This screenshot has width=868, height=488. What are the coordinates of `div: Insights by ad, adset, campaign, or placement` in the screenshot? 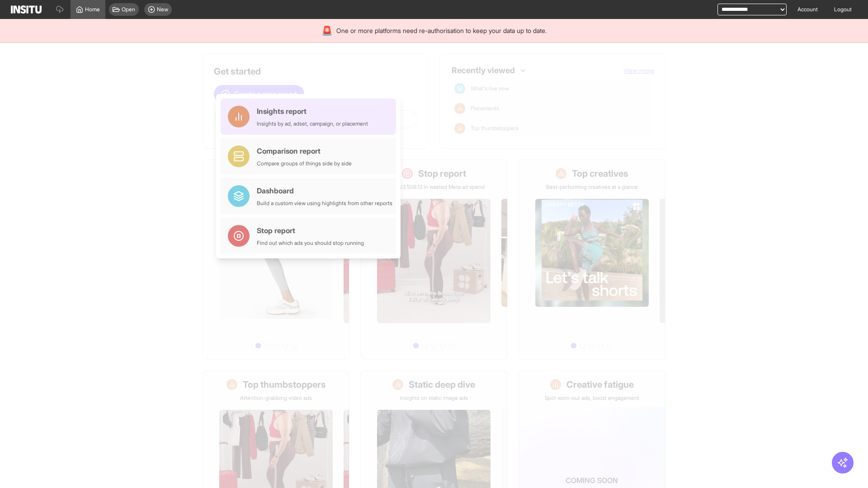 It's located at (313, 124).